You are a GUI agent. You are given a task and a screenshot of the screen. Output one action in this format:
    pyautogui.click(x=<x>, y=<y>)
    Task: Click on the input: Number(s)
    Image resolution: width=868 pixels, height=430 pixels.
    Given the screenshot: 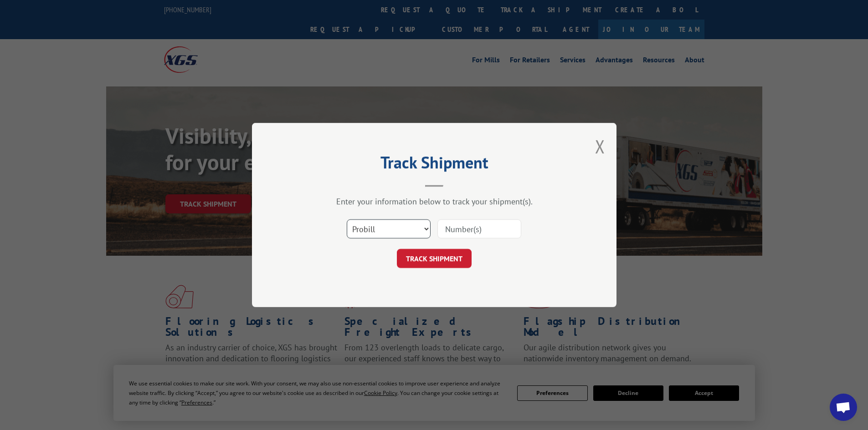 What is the action you would take?
    pyautogui.click(x=479, y=229)
    